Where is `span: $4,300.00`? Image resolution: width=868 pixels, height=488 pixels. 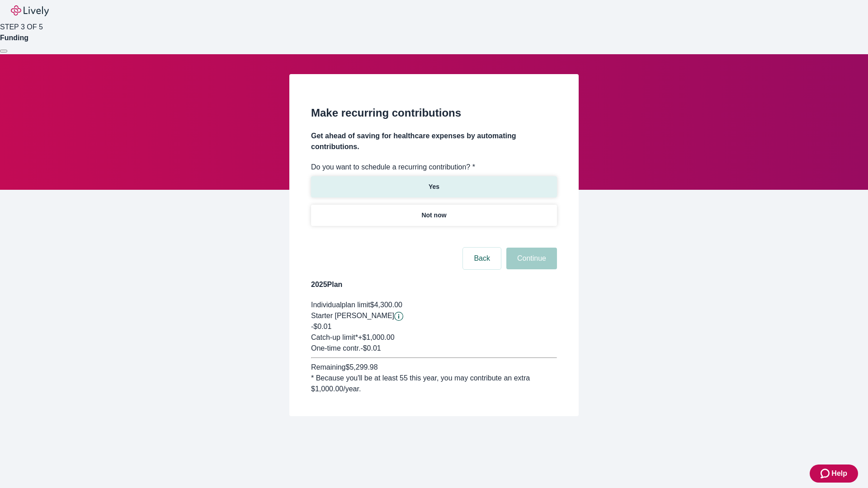
span: $4,300.00 is located at coordinates (386, 304).